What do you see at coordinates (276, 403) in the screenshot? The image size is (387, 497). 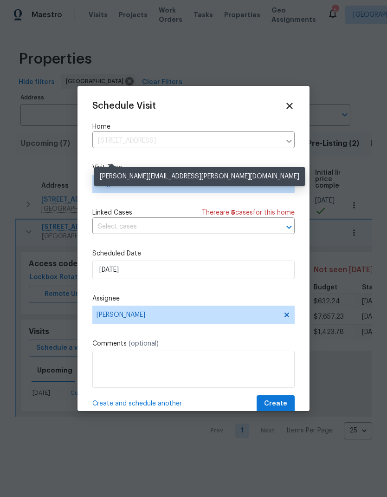 I see `span: Create` at bounding box center [276, 403].